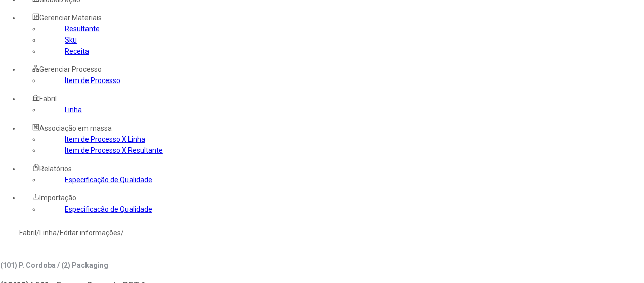 This screenshot has width=644, height=283. Describe the element at coordinates (75, 128) in the screenshot. I see `span: Associação em massa` at that location.